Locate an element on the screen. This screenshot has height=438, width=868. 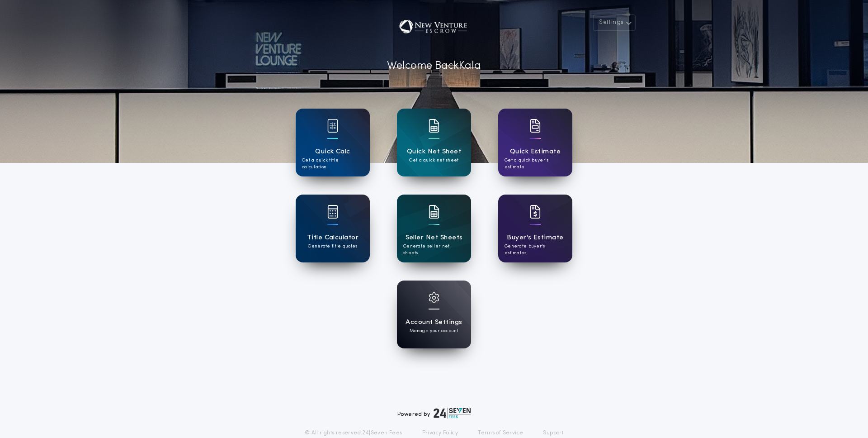
p: Manage your account is located at coordinates (433, 330).